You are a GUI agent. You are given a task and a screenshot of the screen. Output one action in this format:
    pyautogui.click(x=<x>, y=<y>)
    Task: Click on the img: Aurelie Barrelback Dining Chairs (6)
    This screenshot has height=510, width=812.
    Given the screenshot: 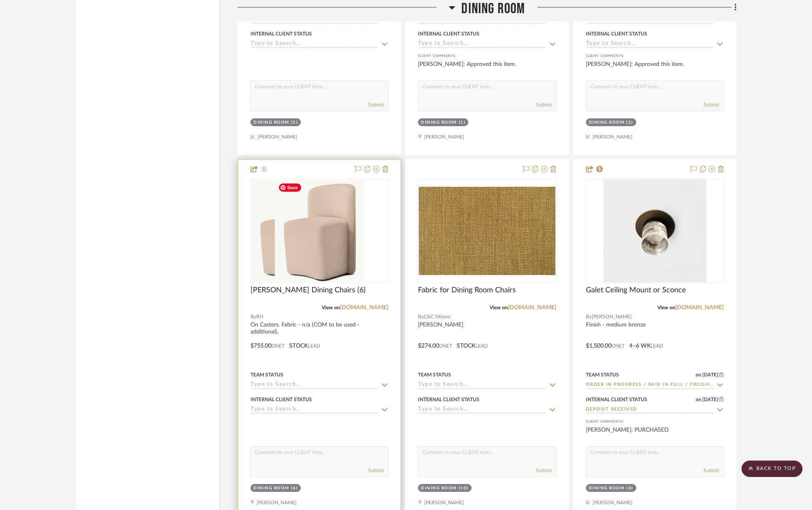 What is the action you would take?
    pyautogui.click(x=320, y=231)
    